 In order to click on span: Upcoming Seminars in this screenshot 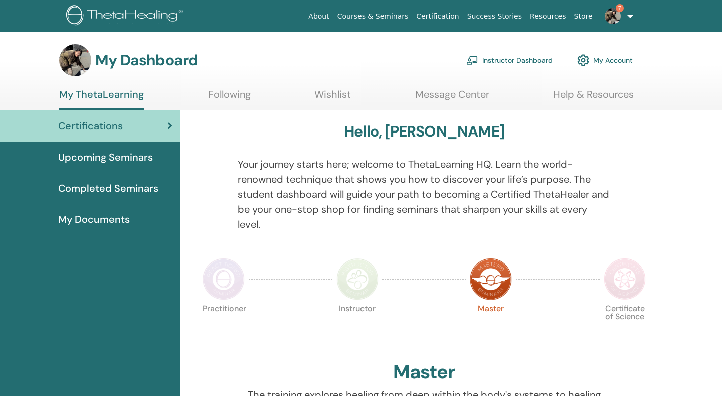, I will do `click(105, 157)`.